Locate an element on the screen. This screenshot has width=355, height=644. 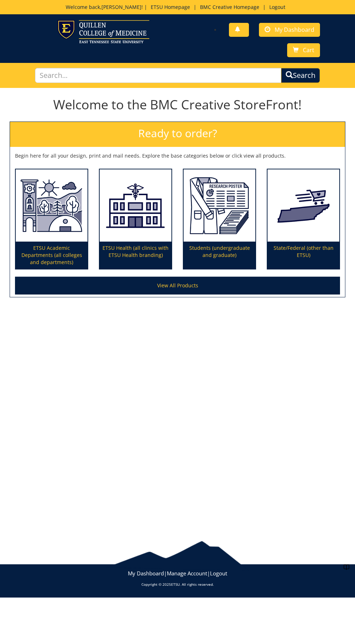
p: Students (undergraduate and graduate) is located at coordinates (219, 255).